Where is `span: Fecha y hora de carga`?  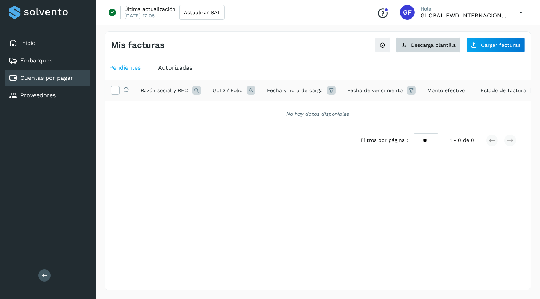 span: Fecha y hora de carga is located at coordinates (295, 90).